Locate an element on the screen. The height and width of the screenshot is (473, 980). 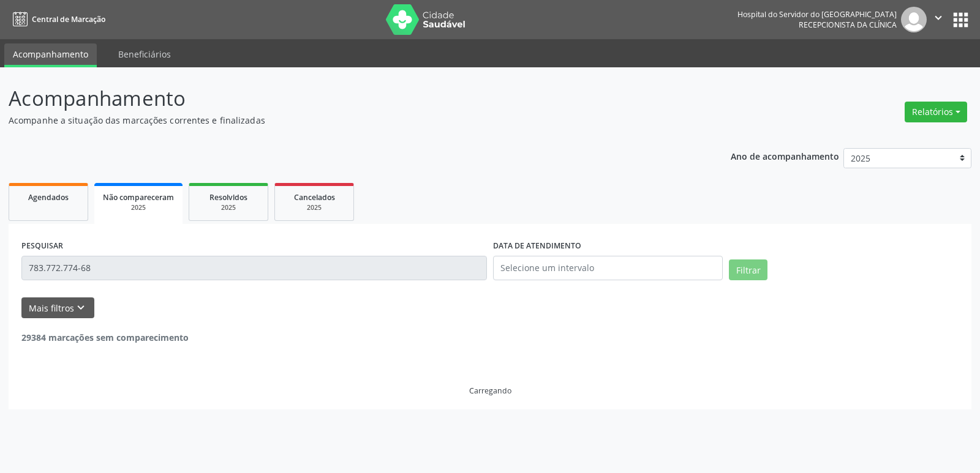
strong: 29384 marcações sem comparecimento is located at coordinates (105, 337).